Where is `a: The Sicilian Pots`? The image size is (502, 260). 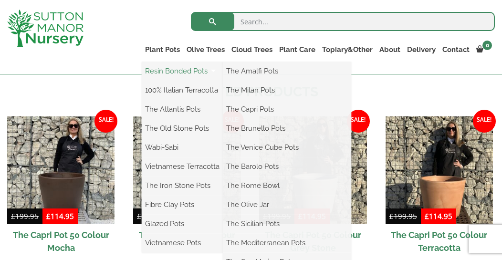 a: The Sicilian Pots is located at coordinates (287, 224).